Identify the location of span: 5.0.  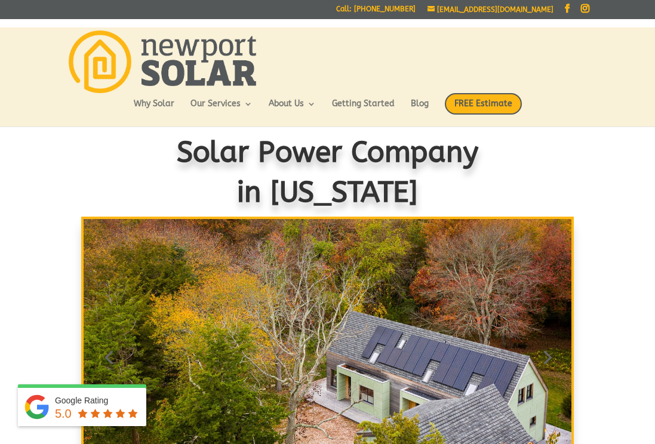
(63, 414).